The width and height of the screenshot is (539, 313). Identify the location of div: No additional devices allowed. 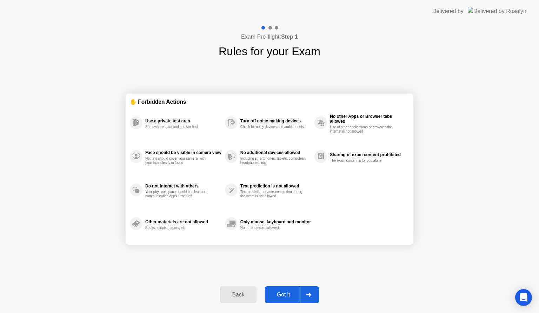
(276, 152).